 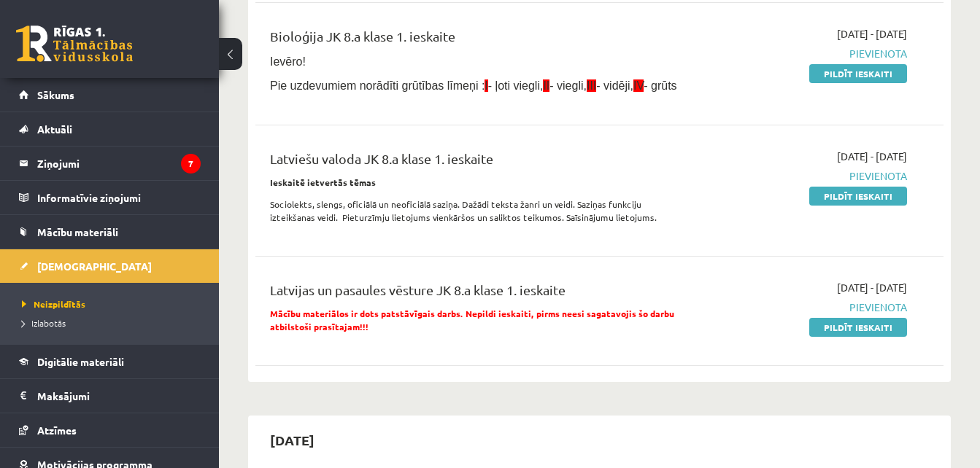 I want to click on span: Neizpildītās, so click(x=53, y=304).